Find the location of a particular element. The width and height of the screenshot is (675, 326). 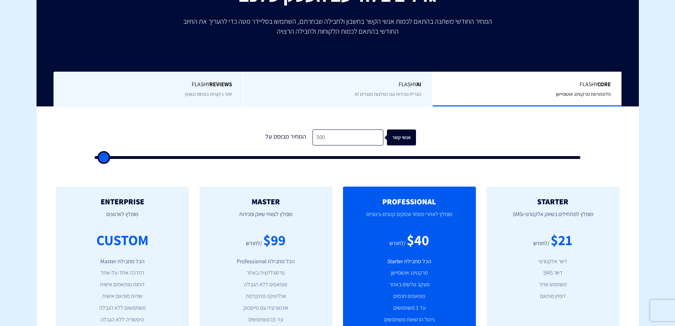

div: אנשי קשר is located at coordinates (406, 137).